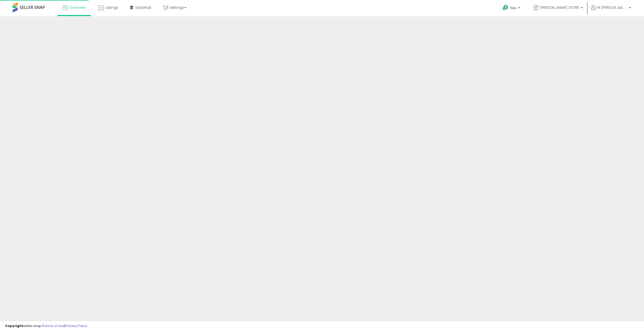 This screenshot has width=644, height=331. I want to click on i: Get Help, so click(506, 7).